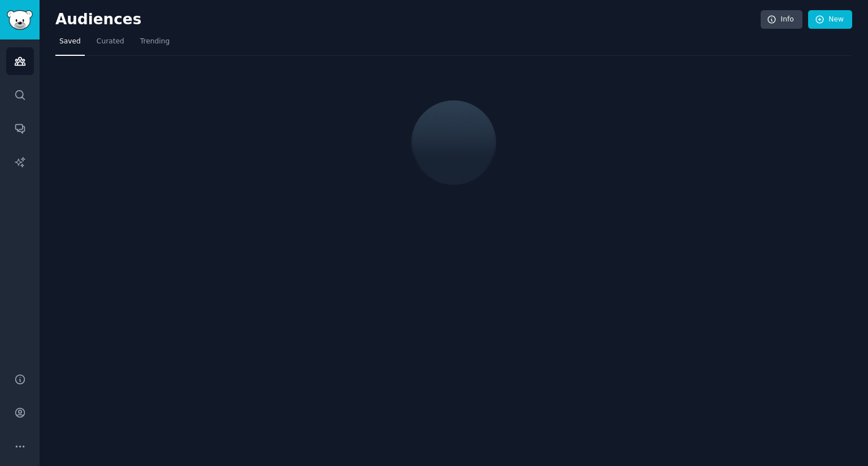 This screenshot has height=466, width=868. I want to click on h2: Audiences, so click(408, 20).